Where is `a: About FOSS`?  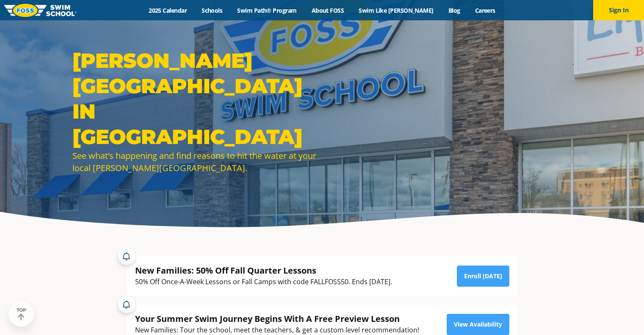
a: About FOSS is located at coordinates (328, 10).